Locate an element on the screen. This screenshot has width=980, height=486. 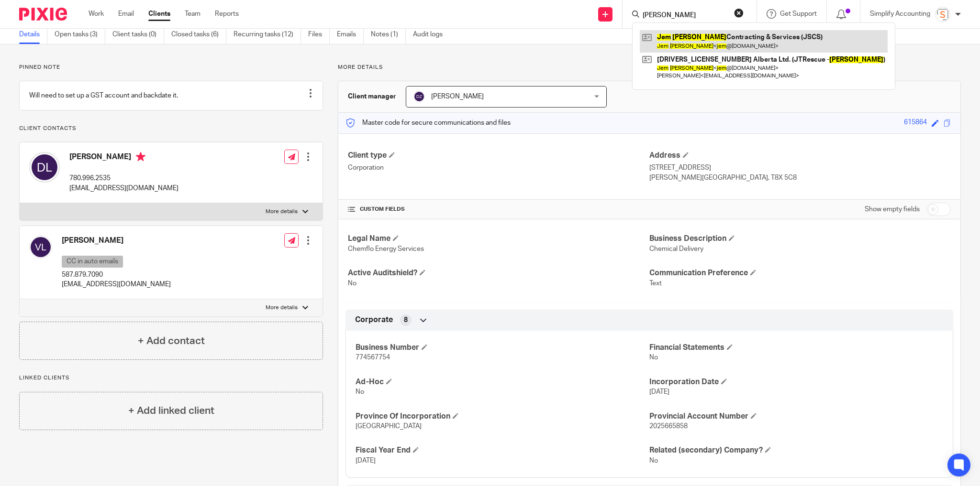
h4: + Add linked client is located at coordinates (171, 411).